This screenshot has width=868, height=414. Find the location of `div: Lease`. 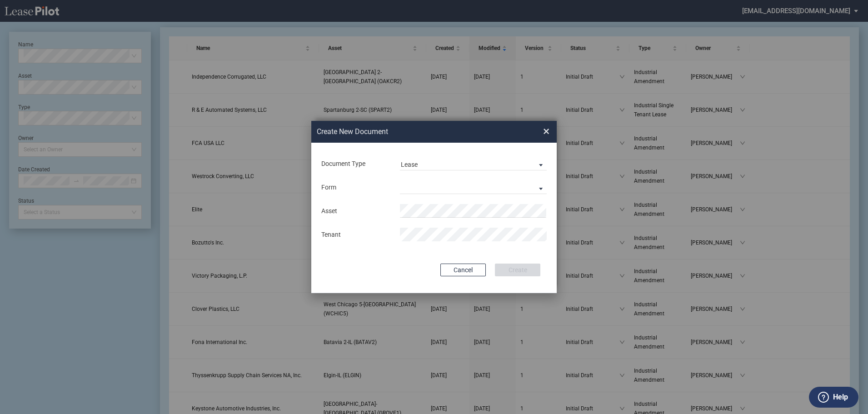

div: Lease is located at coordinates (409, 164).